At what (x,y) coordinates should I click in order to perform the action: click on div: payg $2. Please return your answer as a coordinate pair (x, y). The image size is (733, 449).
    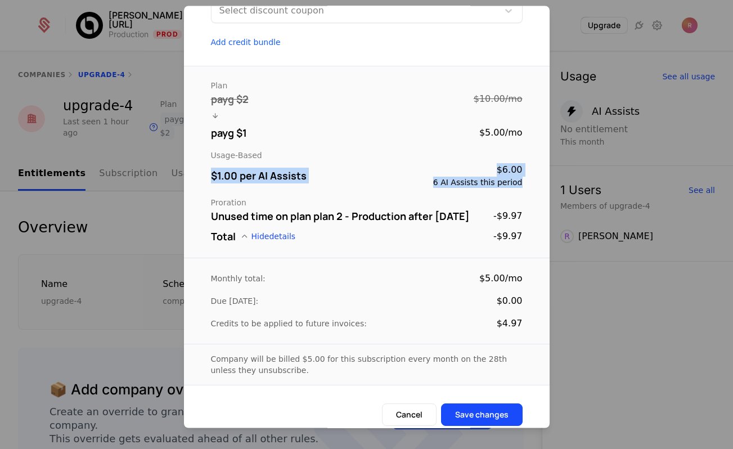
    Looking at the image, I should click on (230, 100).